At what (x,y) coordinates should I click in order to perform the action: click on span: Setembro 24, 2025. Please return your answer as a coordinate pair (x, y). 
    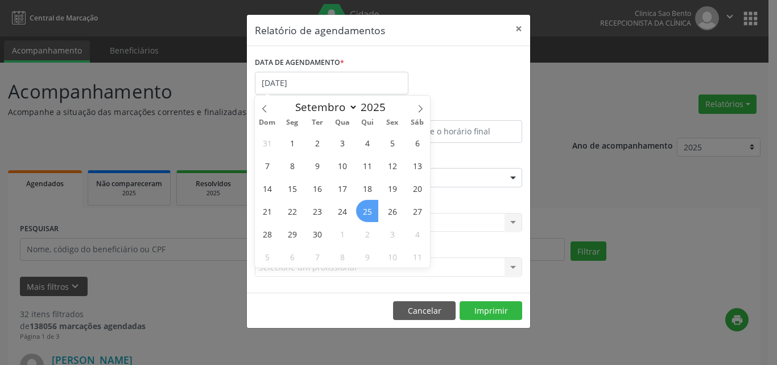
    Looking at the image, I should click on (342, 211).